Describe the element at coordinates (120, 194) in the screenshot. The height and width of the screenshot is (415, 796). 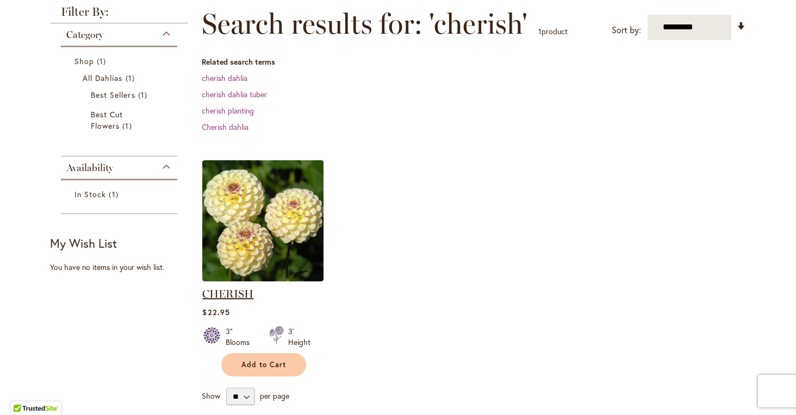
I see `a: In Stock 1` at that location.